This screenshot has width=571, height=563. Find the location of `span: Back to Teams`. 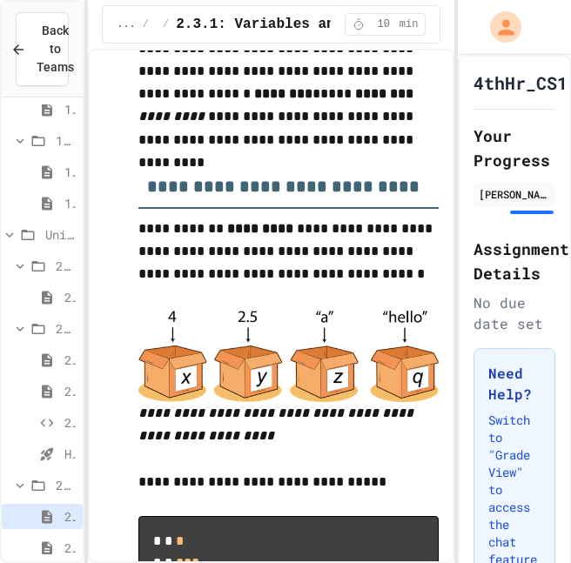

span: Back to Teams is located at coordinates (55, 49).